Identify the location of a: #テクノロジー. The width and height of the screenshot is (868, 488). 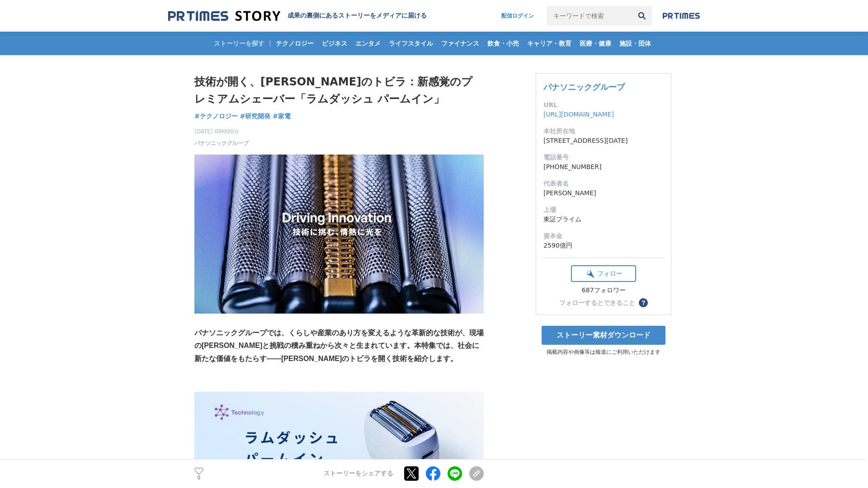
(216, 116).